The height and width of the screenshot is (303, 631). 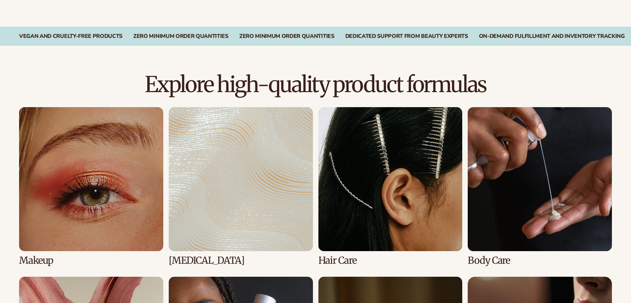 What do you see at coordinates (390, 260) in the screenshot?
I see `h3: Hair Care` at bounding box center [390, 260].